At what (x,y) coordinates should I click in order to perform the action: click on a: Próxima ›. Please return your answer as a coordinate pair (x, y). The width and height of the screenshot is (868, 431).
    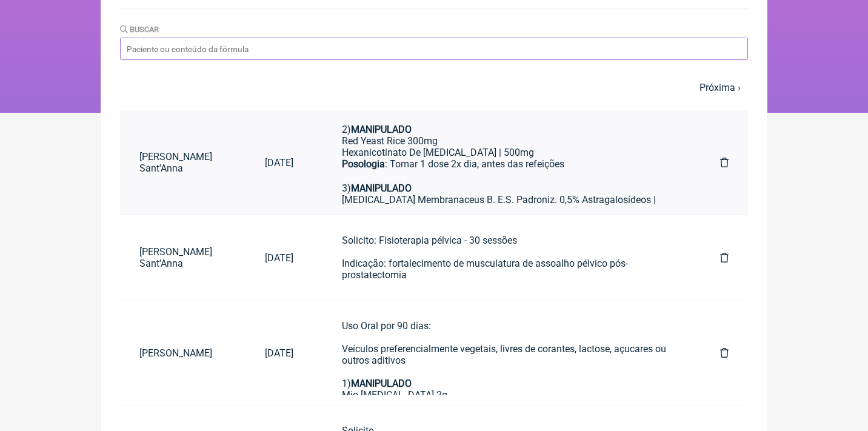
    Looking at the image, I should click on (720, 88).